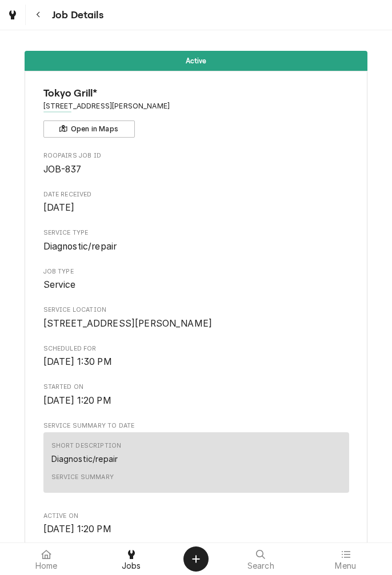 The image size is (392, 575). What do you see at coordinates (62, 169) in the screenshot?
I see `span: JOB-837` at bounding box center [62, 169].